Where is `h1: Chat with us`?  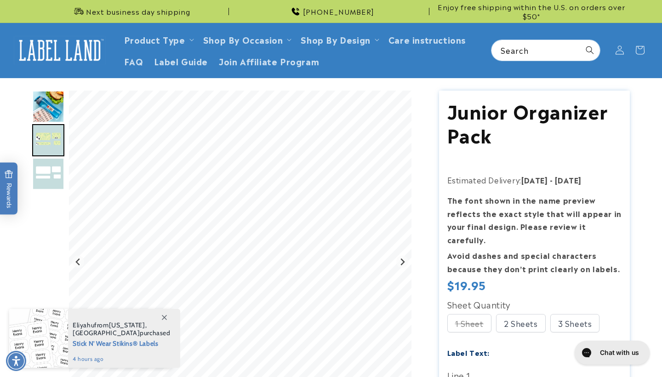 h1: Chat with us is located at coordinates (49, 15).